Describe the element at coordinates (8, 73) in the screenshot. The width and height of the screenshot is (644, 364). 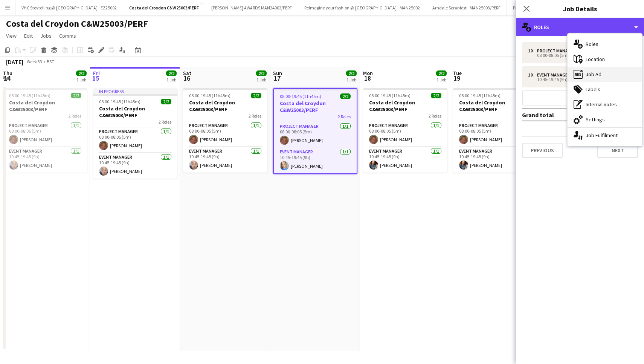
I see `span: Thu` at that location.